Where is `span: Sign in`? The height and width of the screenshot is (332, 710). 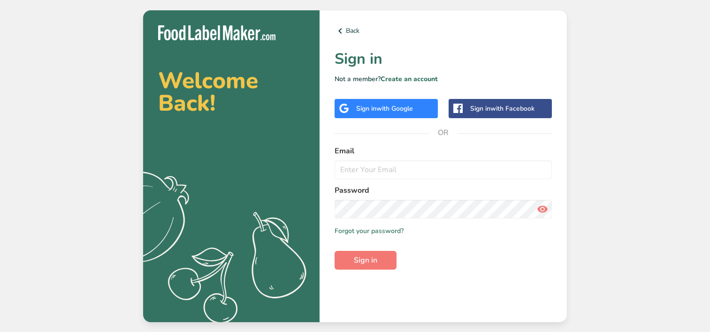
span: Sign in is located at coordinates (366, 261).